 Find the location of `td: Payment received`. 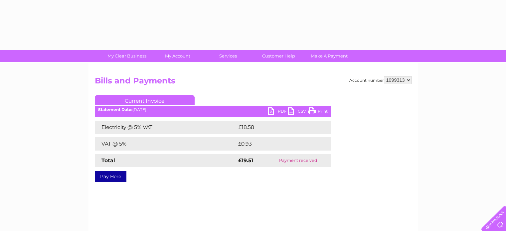

td: Payment received is located at coordinates (298, 161).